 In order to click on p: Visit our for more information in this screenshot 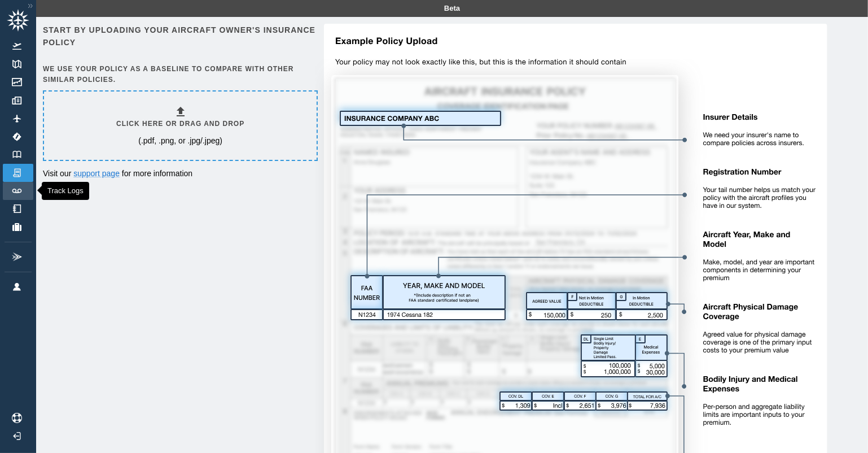, I will do `click(179, 173)`.